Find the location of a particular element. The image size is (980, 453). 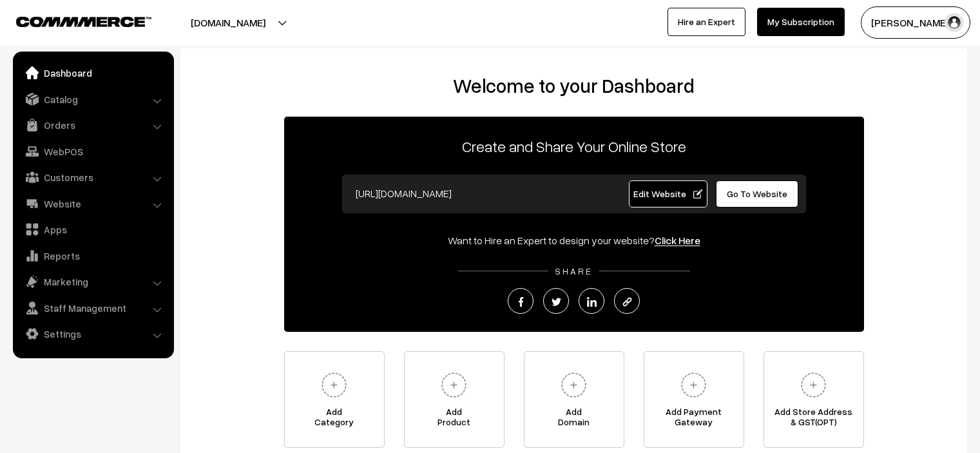

a: Orders is located at coordinates (92, 125).